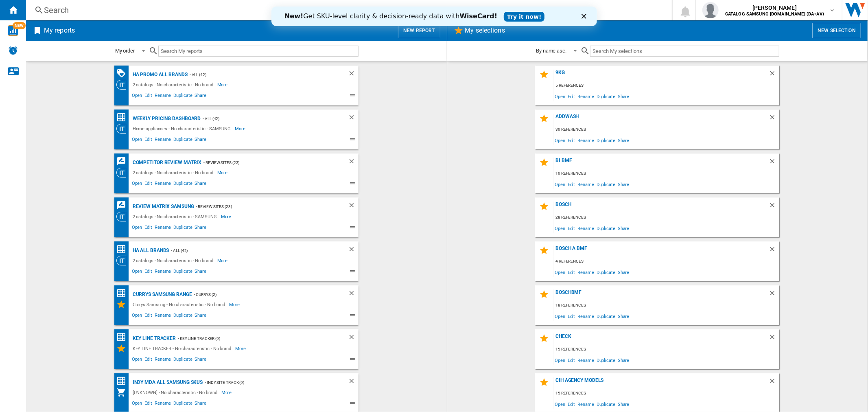 The width and height of the screenshot is (868, 412). I want to click on input: Search My reports, so click(258, 51).